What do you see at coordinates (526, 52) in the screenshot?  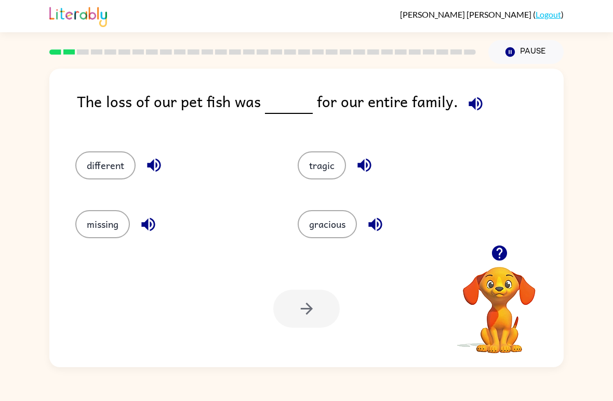 I see `button: Pause` at bounding box center [526, 52].